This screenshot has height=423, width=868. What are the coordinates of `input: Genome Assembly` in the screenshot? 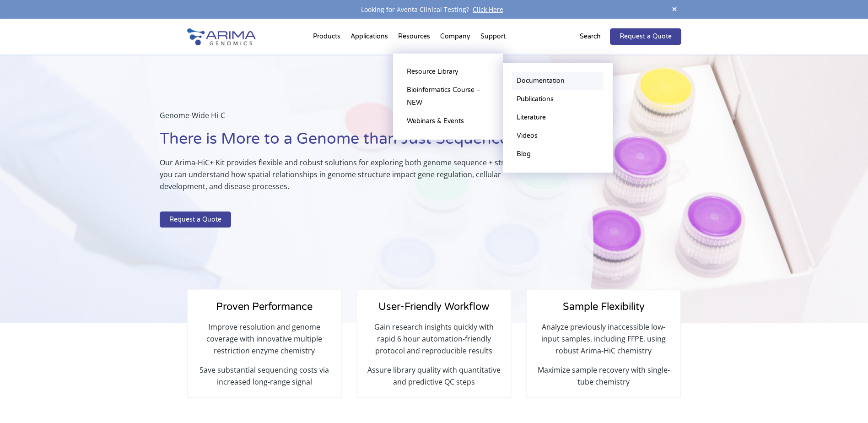 It's located at (206, 130).